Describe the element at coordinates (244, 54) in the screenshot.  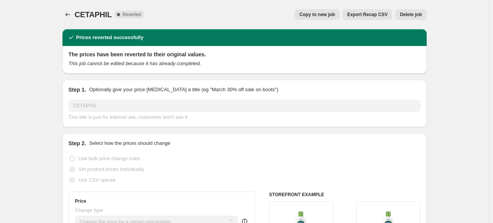
I see `h2: The prices have been reverted to their original values.` at that location.